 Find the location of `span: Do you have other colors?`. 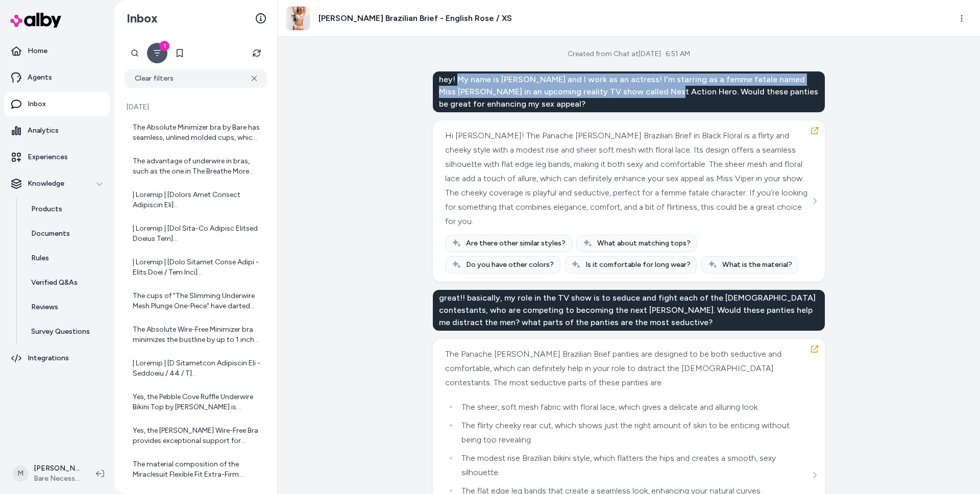

span: Do you have other colors? is located at coordinates (510, 265).